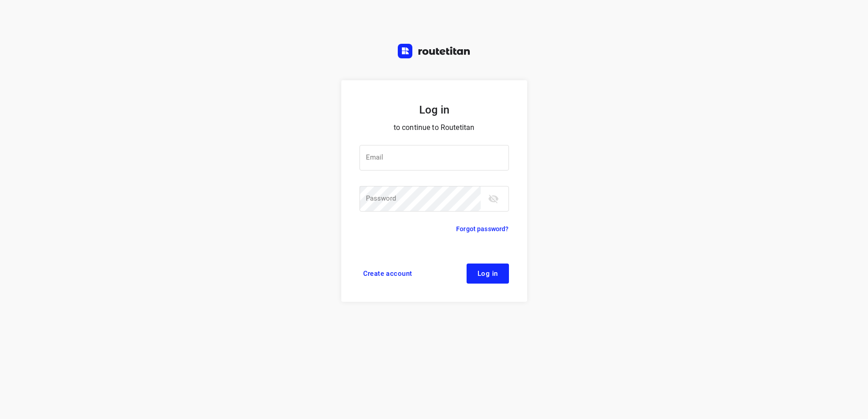 This screenshot has height=419, width=868. Describe the element at coordinates (482, 229) in the screenshot. I see `a: Forgot password?` at that location.